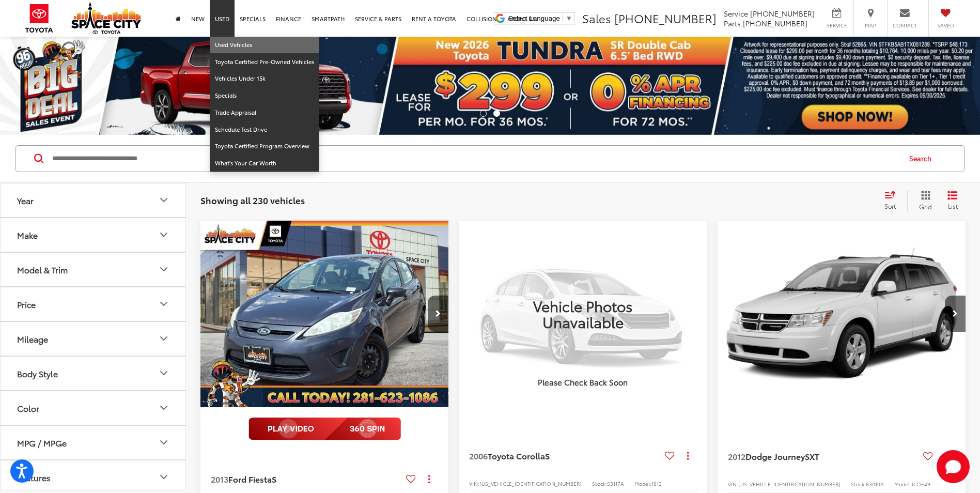  I want to click on span: Ford Fiesta, so click(250, 478).